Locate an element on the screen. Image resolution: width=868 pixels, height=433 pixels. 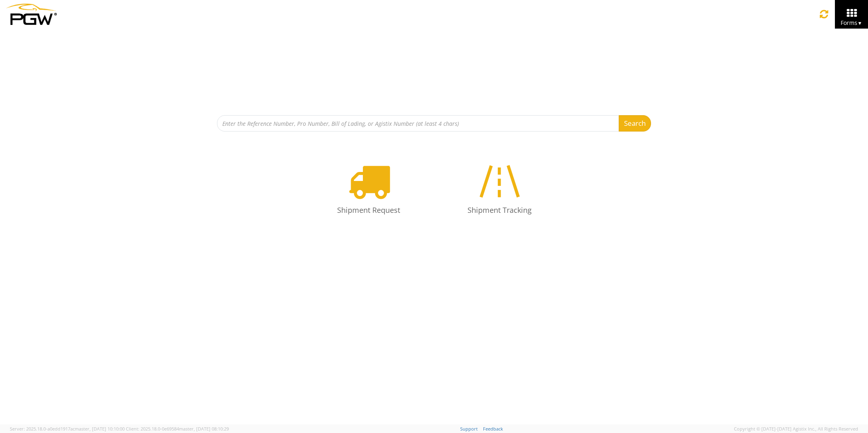
h4: Shipment Tracking is located at coordinates (499, 210).